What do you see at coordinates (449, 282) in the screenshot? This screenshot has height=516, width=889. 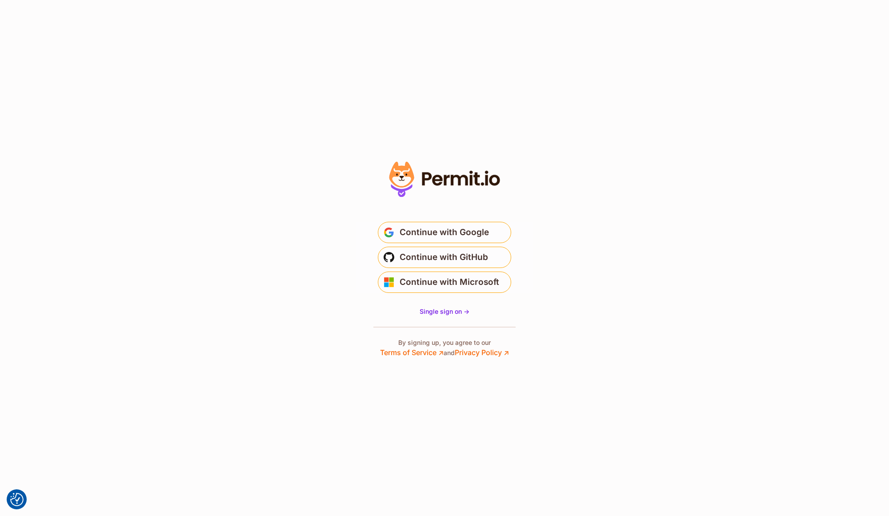 I see `span: Continue with Microsoft` at bounding box center [449, 282].